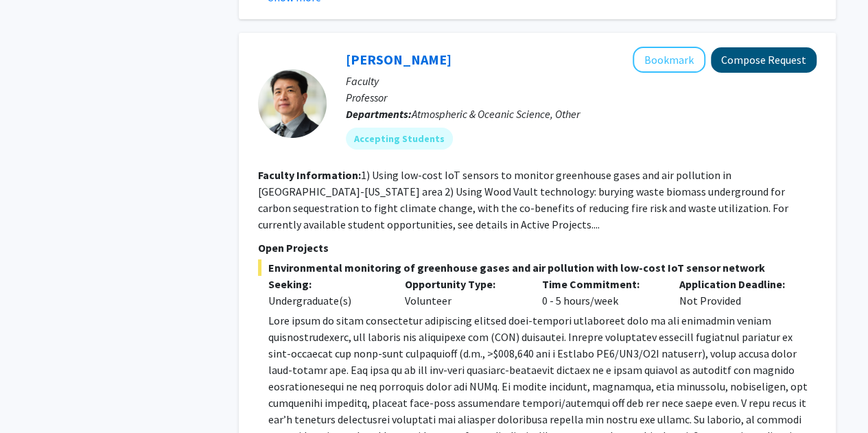 This screenshot has width=868, height=433. I want to click on button: Compose Request to Ning Zeng, so click(764, 60).